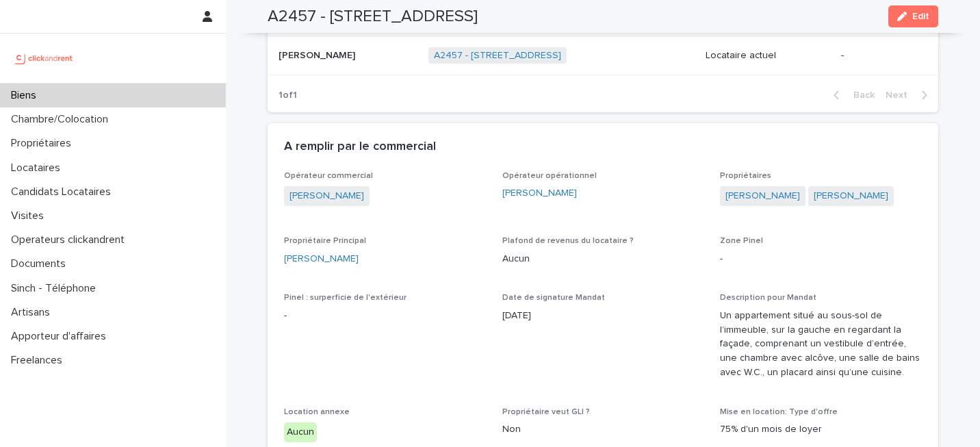 This screenshot has height=447, width=980. I want to click on button: Back, so click(852, 95).